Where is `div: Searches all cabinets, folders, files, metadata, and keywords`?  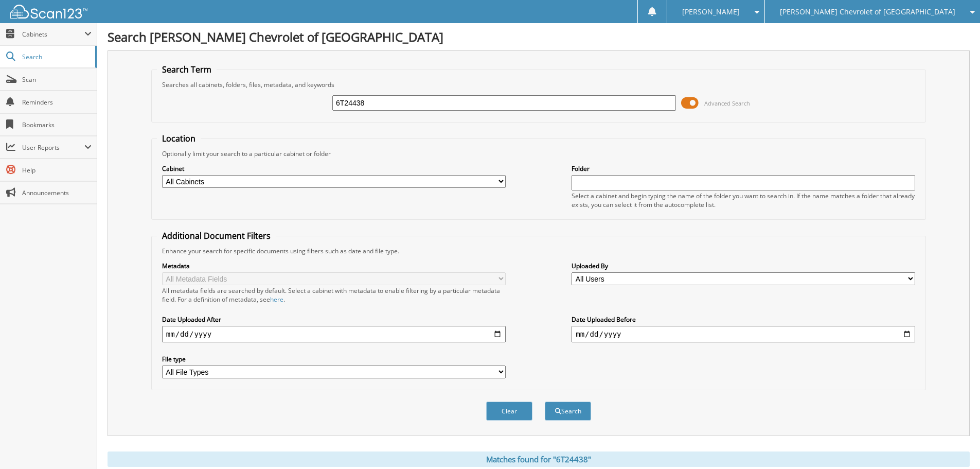
div: Searches all cabinets, folders, files, metadata, and keywords is located at coordinates (539, 84).